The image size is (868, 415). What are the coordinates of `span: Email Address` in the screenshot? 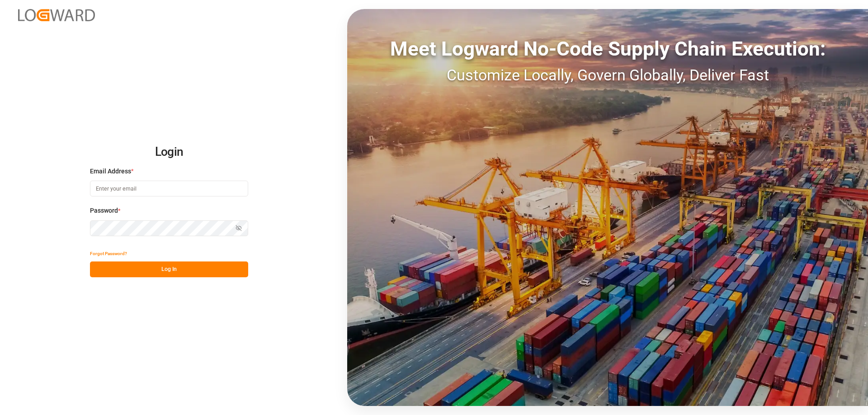 It's located at (111, 171).